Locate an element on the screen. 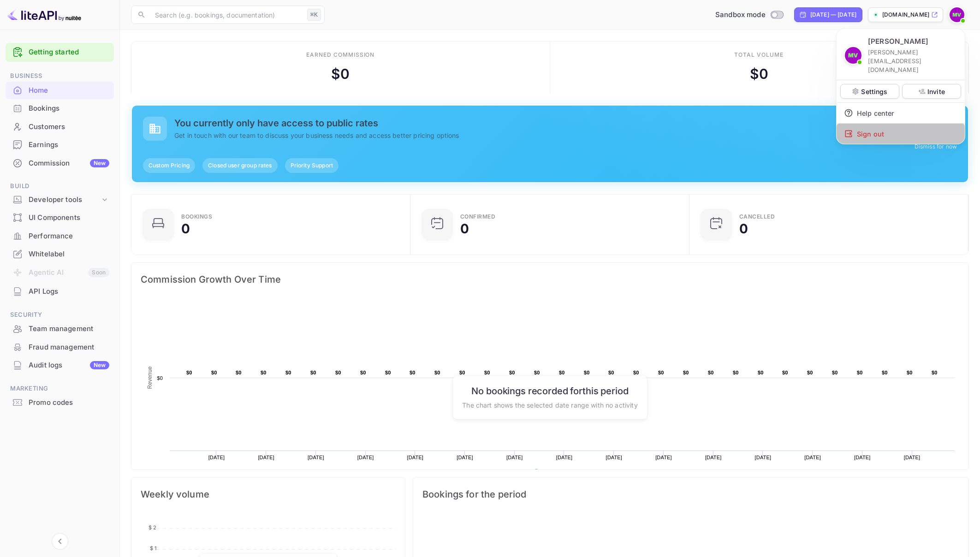 The image size is (980, 557). img: Michael Vogt is located at coordinates (853, 56).